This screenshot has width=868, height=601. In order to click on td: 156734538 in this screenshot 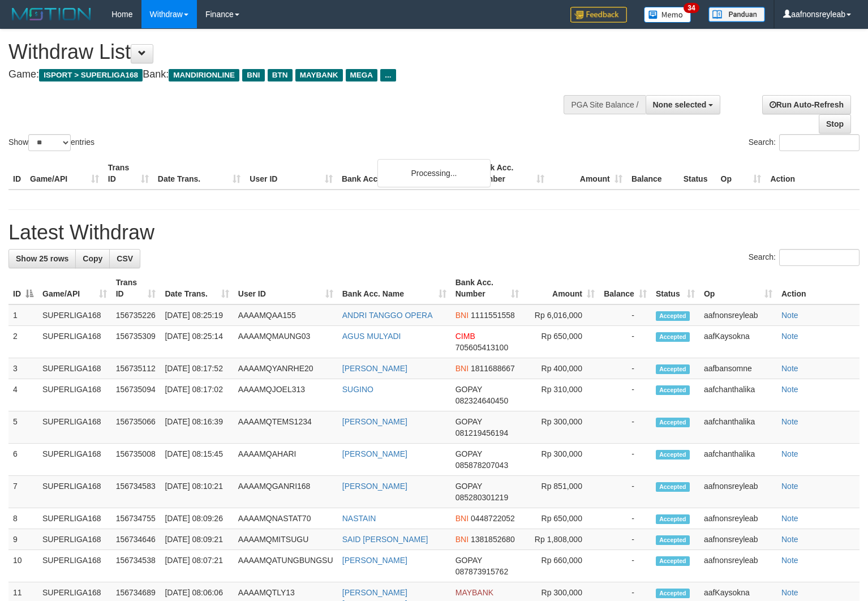, I will do `click(136, 566)`.